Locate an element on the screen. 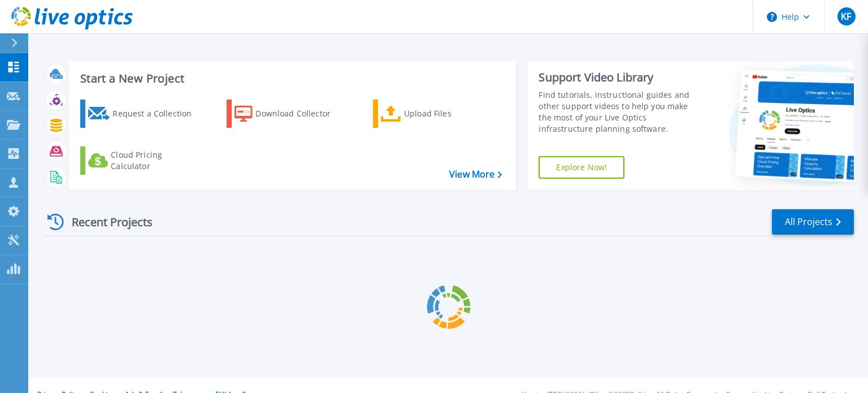 Image resolution: width=868 pixels, height=393 pixels. div: Cloud Pricing Calculator is located at coordinates (156, 161).